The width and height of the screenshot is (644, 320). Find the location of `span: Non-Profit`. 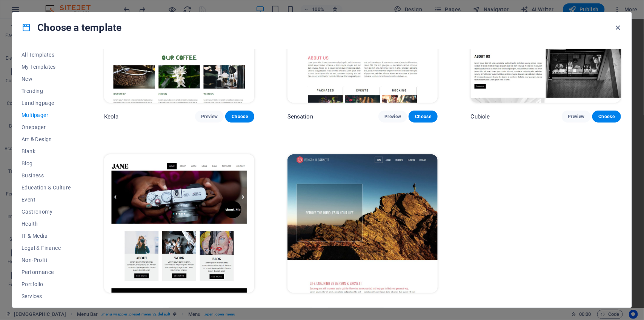

span: Non-Profit is located at coordinates (46, 260).